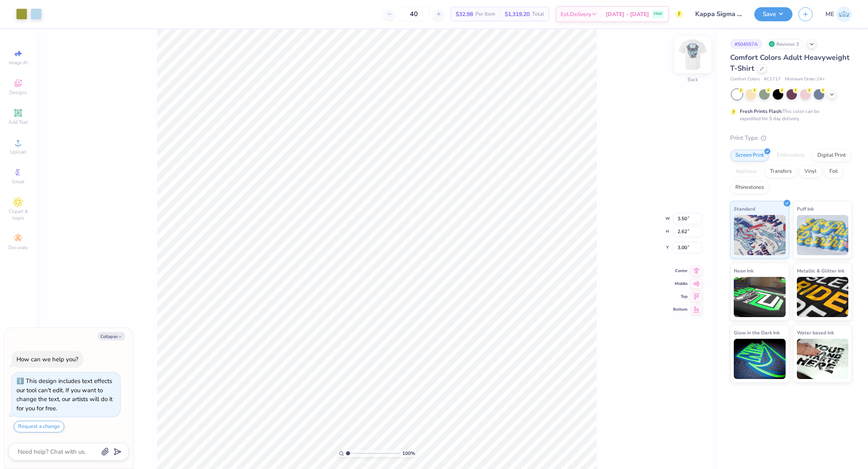 This screenshot has height=469, width=868. What do you see at coordinates (18, 182) in the screenshot?
I see `span: Greek` at bounding box center [18, 182].